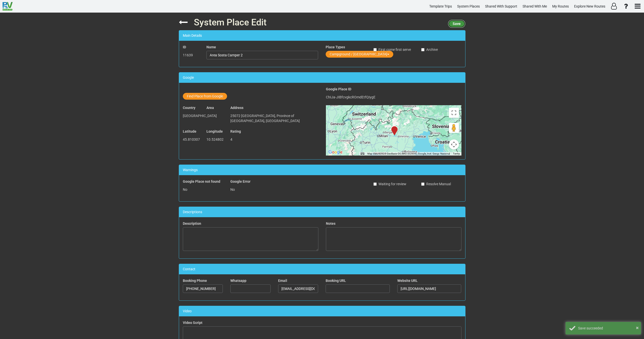  What do you see at coordinates (184, 47) in the screenshot?
I see `label: ID` at bounding box center [184, 47].